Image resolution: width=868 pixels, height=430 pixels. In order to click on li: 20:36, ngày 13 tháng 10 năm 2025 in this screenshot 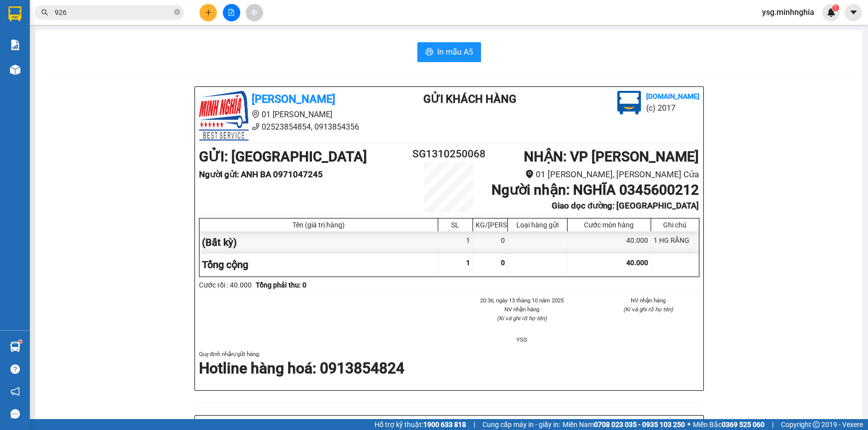, I will do `click(522, 301)`.